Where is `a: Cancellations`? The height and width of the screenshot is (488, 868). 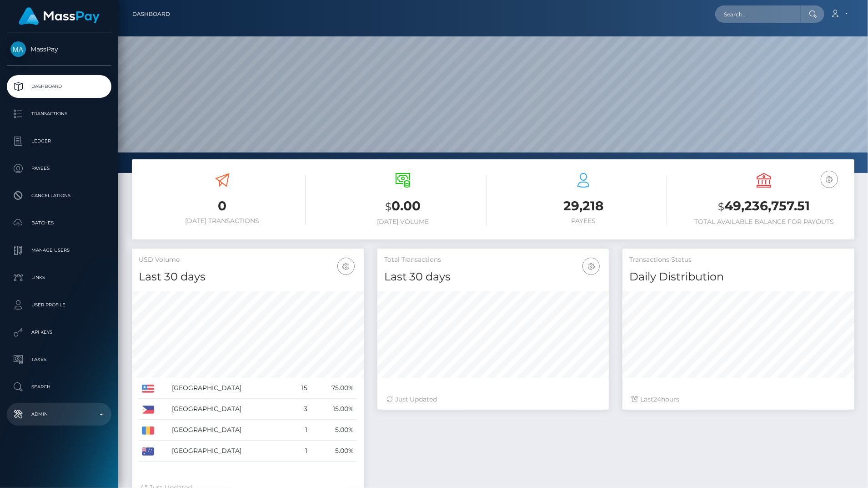 a: Cancellations is located at coordinates (60, 196).